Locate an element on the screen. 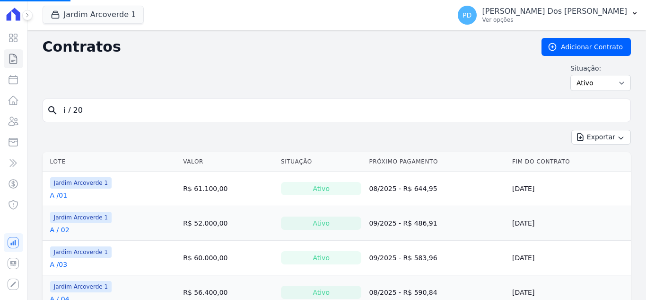 The width and height of the screenshot is (646, 300). span: PD is located at coordinates (467, 15).